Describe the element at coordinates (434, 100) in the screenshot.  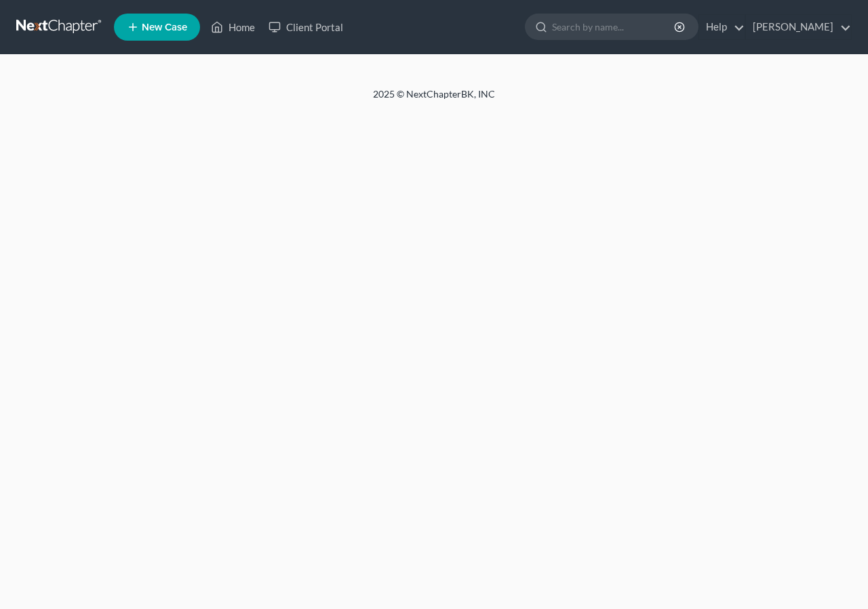
I see `div: 2025 © NextChapterBK, INC` at that location.